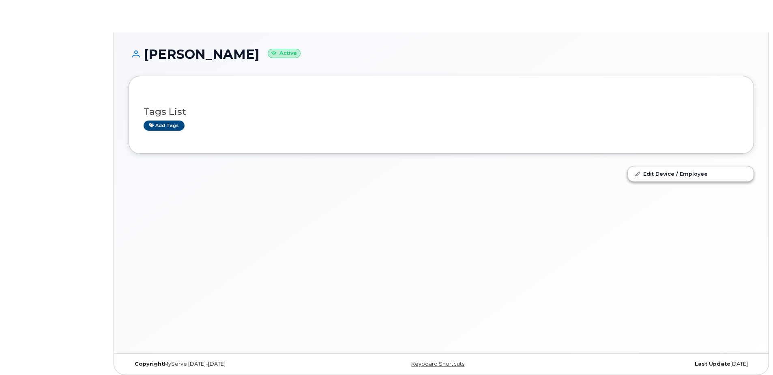  What do you see at coordinates (437, 363) in the screenshot?
I see `a: Keyboard Shortcuts` at bounding box center [437, 363].